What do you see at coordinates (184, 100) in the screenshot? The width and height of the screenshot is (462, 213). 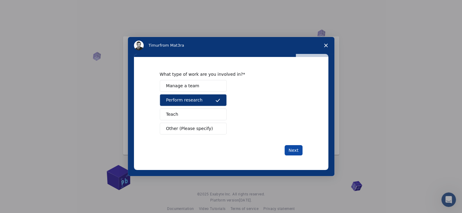 I see `span: Perform research` at bounding box center [184, 100].